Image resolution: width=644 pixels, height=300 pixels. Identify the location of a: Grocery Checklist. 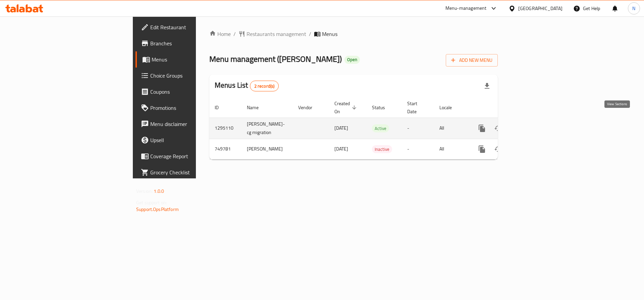
(188, 172).